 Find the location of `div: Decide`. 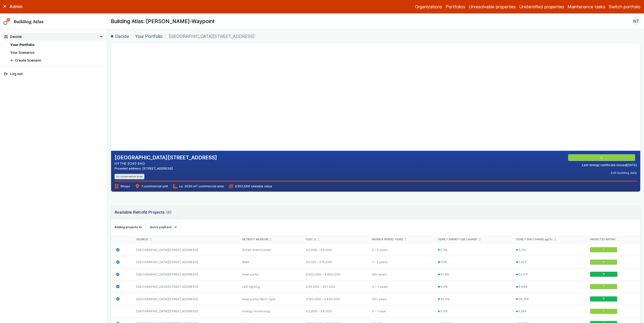

div: Decide is located at coordinates (13, 36).